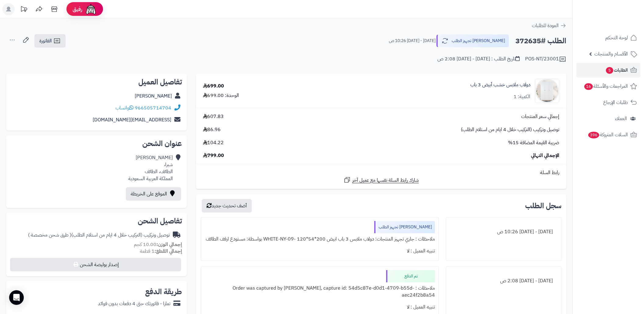  I want to click on span: المراجعات والأسئلة, so click(606, 86).